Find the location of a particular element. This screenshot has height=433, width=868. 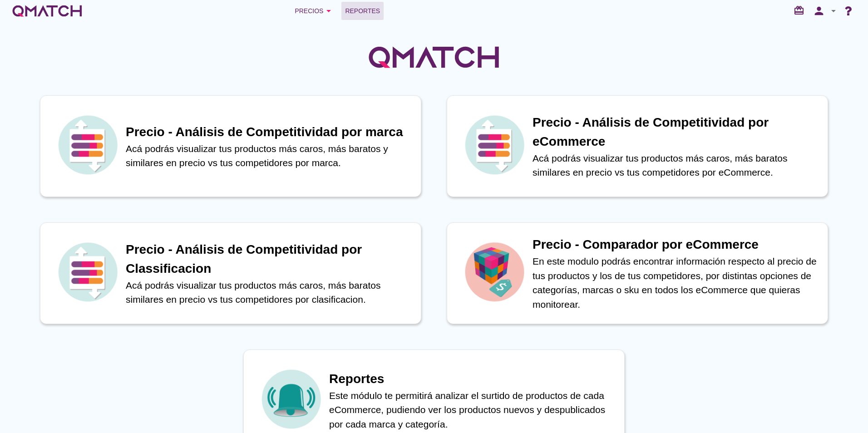

div: Precios is located at coordinates (315, 11).